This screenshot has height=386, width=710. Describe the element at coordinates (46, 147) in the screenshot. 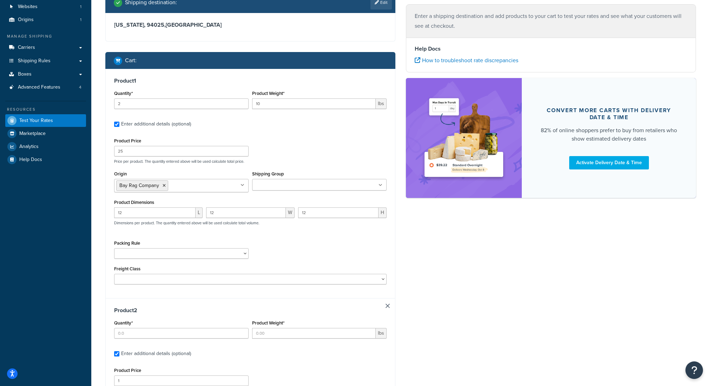

I see `li: Analytics` at that location.